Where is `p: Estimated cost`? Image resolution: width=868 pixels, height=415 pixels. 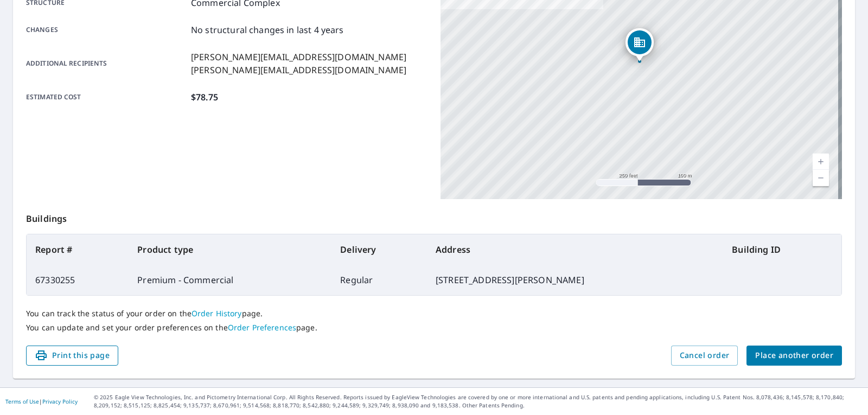
p: Estimated cost is located at coordinates (106, 97).